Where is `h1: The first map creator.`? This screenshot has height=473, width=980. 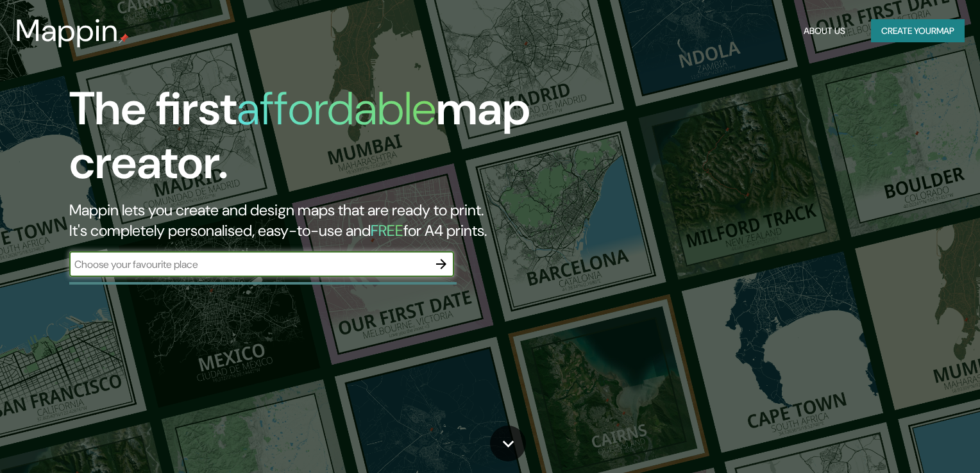 h1: The first map creator. is located at coordinates (314, 141).